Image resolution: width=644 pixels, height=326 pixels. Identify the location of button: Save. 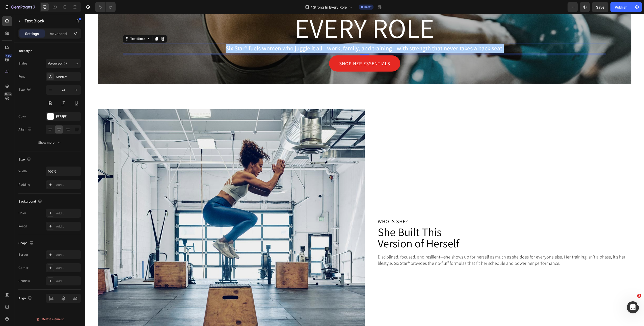
(600, 7).